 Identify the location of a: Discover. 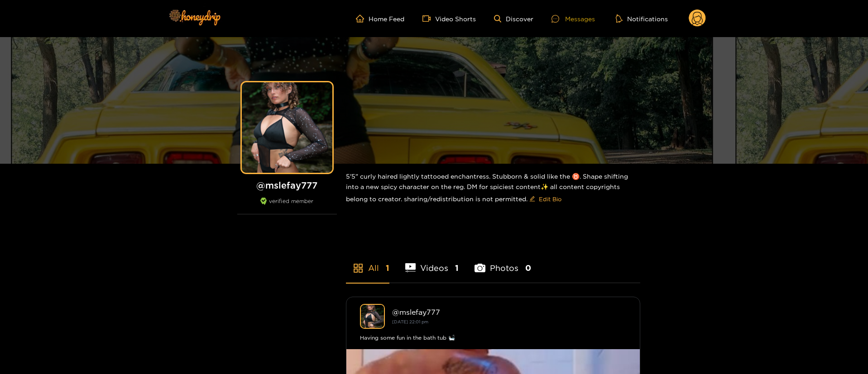
(514, 19).